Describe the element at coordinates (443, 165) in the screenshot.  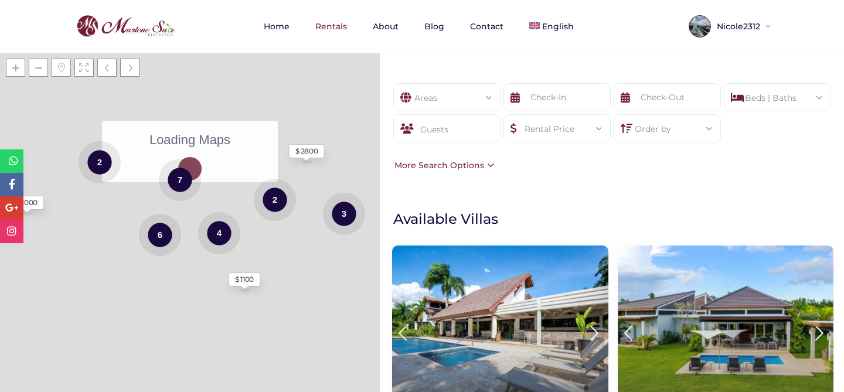
I see `div: More Search Options` at that location.